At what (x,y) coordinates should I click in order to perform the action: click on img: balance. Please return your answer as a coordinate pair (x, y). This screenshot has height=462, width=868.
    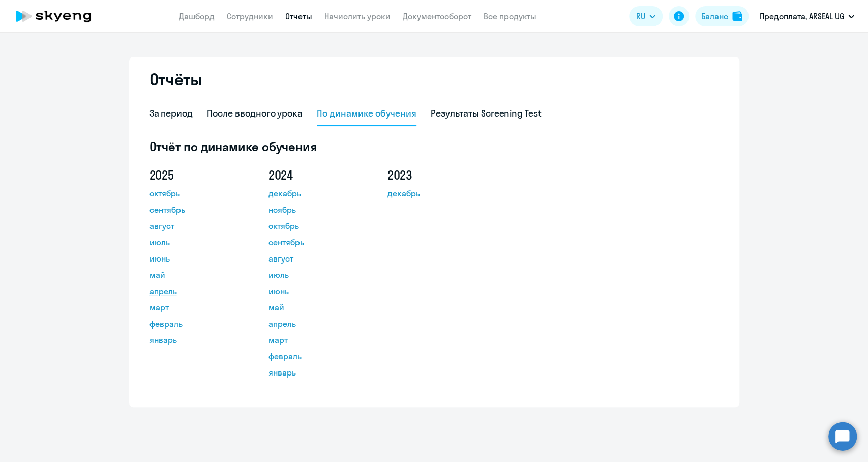
    Looking at the image, I should click on (737, 16).